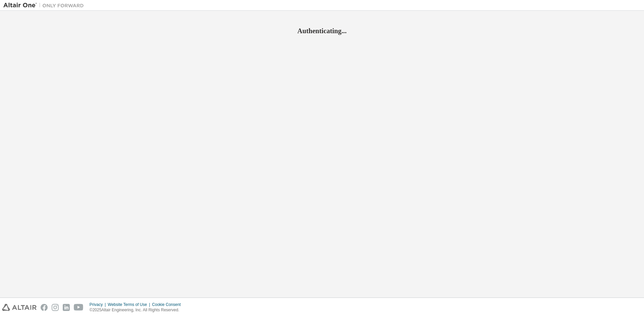 This screenshot has height=317, width=644. What do you see at coordinates (19, 307) in the screenshot?
I see `img: altair_logo.svg` at bounding box center [19, 307].